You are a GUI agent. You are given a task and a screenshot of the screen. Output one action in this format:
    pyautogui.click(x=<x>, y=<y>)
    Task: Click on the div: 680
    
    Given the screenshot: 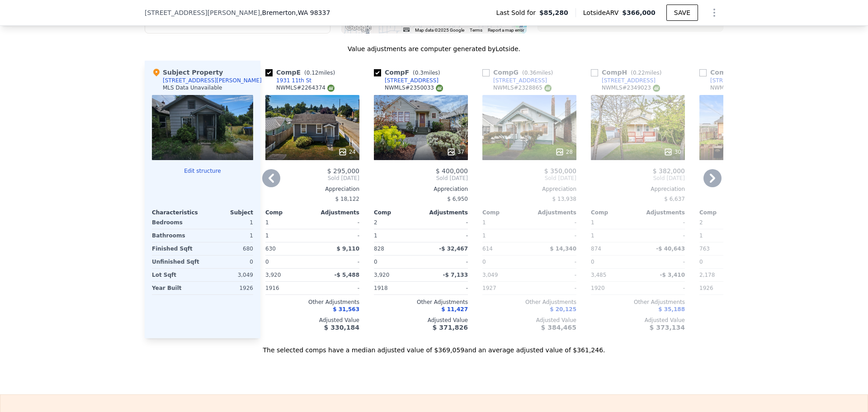 What is the action you would take?
    pyautogui.click(x=229, y=249)
    